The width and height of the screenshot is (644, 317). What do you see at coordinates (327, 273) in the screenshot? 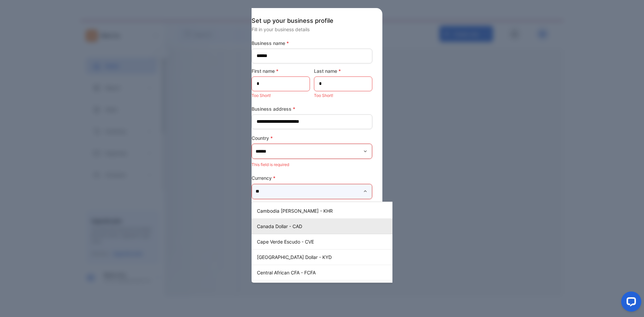
I see `p: Central African CFA - FCFA` at bounding box center [327, 273].